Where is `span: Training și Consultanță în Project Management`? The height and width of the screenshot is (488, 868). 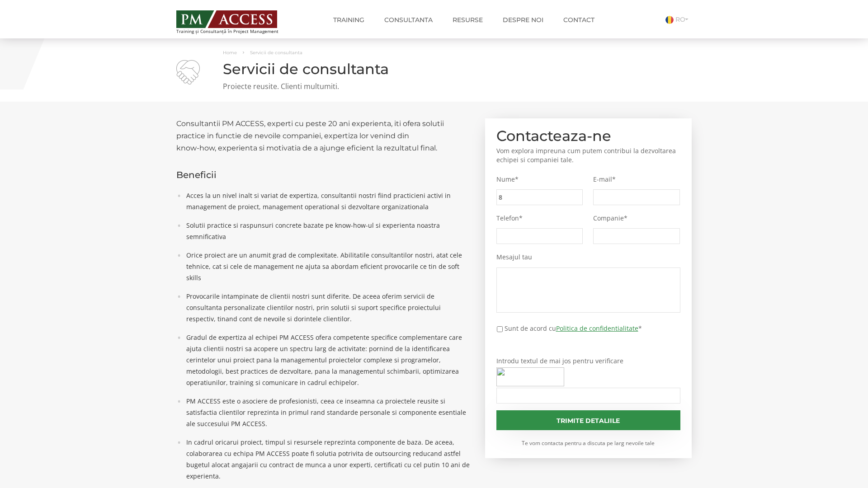 span: Training și Consultanță în Project Management is located at coordinates (235, 31).